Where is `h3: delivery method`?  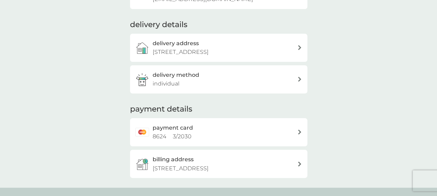 h3: delivery method is located at coordinates (176, 75).